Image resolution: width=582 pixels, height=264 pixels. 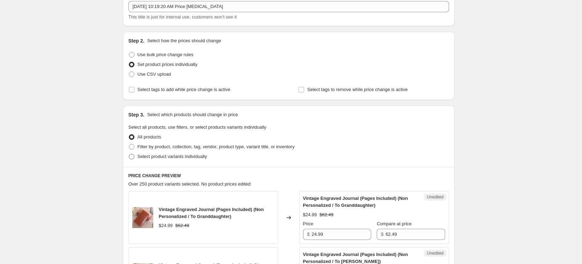 What do you see at coordinates (190, 184) in the screenshot?
I see `span: Over 250 product variants selected. No product prices edited:` at bounding box center [190, 184].